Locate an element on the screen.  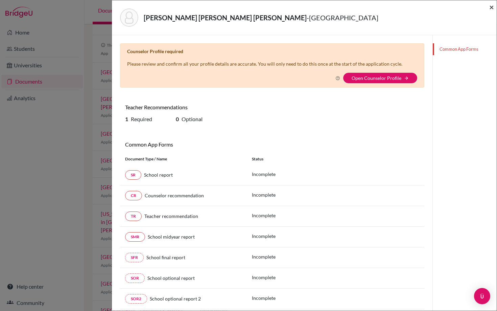
div: Document Type / Name is located at coordinates (183, 159).